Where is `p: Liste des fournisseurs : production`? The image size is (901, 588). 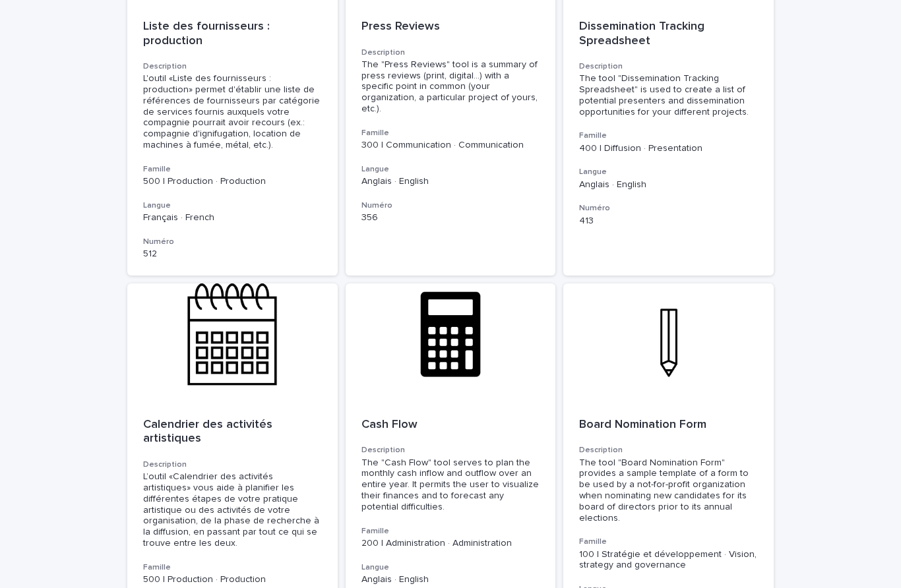
p: Liste des fournisseurs : production is located at coordinates (233, 34).